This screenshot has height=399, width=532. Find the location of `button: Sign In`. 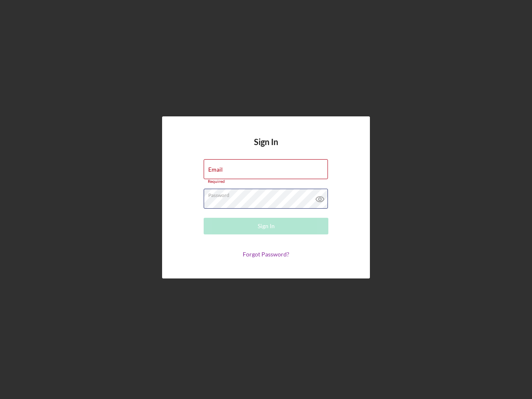

button: Sign In is located at coordinates (266, 226).